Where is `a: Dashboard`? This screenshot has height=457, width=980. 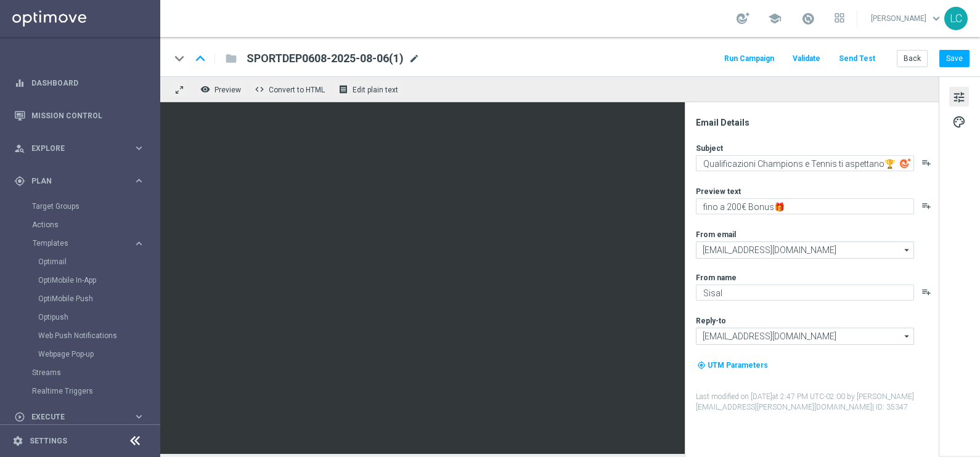 a: Dashboard is located at coordinates (88, 83).